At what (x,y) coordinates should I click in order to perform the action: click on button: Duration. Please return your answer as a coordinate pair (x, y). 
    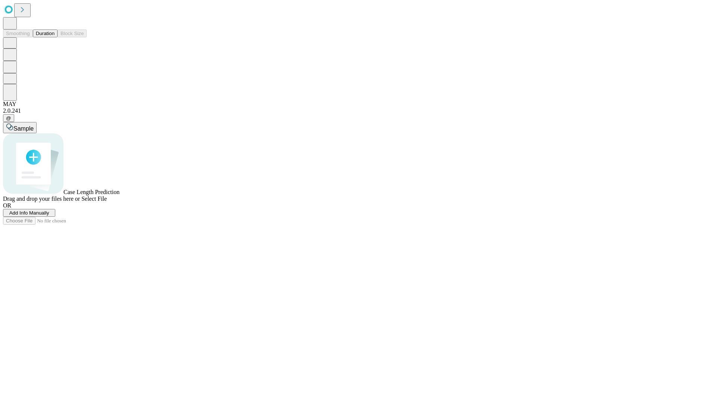
    Looking at the image, I should click on (45, 33).